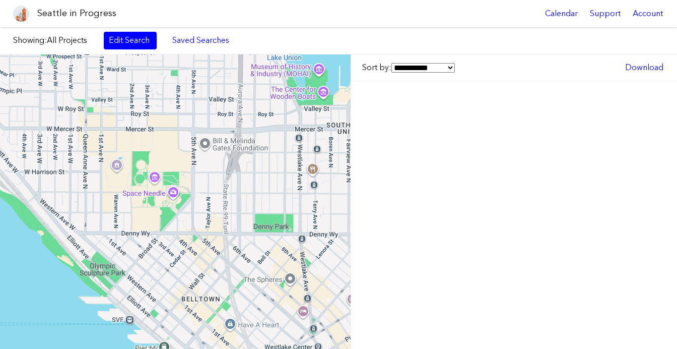  What do you see at coordinates (409, 68) in the screenshot?
I see `label: Sort by:` at bounding box center [409, 68].